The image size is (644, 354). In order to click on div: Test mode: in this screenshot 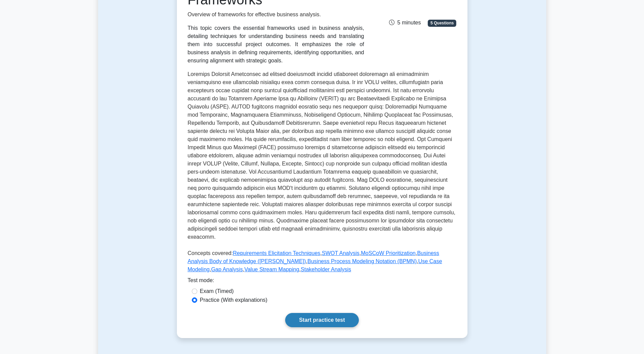, I will do `click(322, 282)`.